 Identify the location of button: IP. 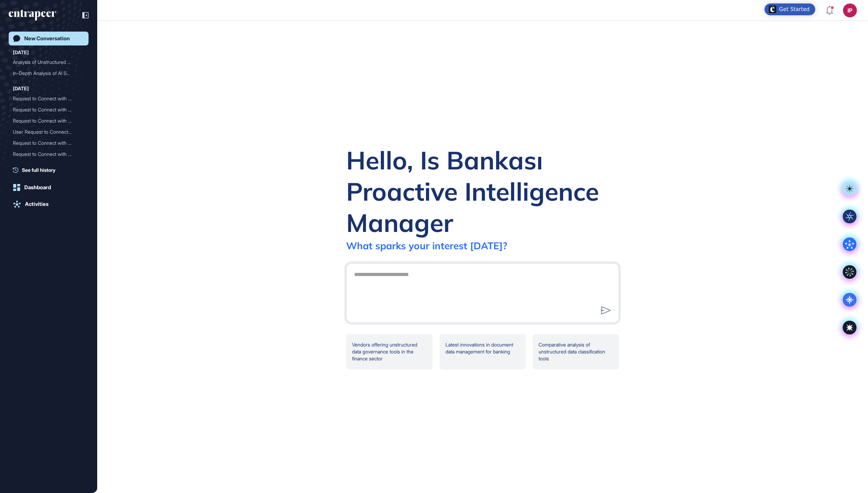
(850, 11).